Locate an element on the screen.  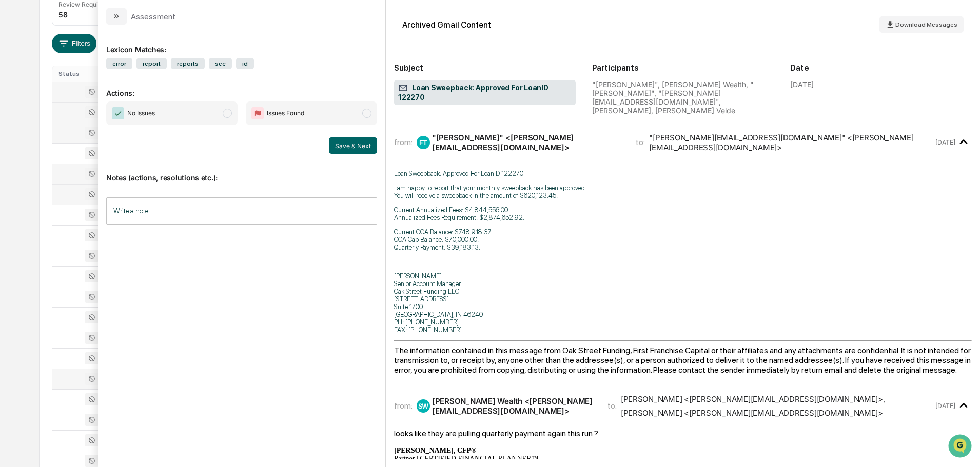
p: Partner | CERTIFIED FINANCIAL PLANNER™ is located at coordinates (683, 459).